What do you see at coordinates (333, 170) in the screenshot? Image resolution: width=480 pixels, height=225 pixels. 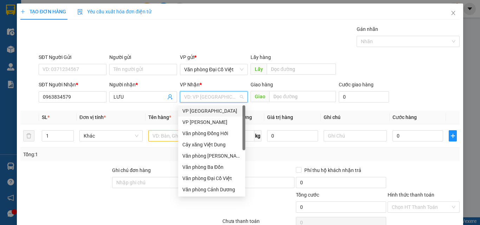 I see `span: Phí thu hộ khách nhận trả` at bounding box center [333, 170].